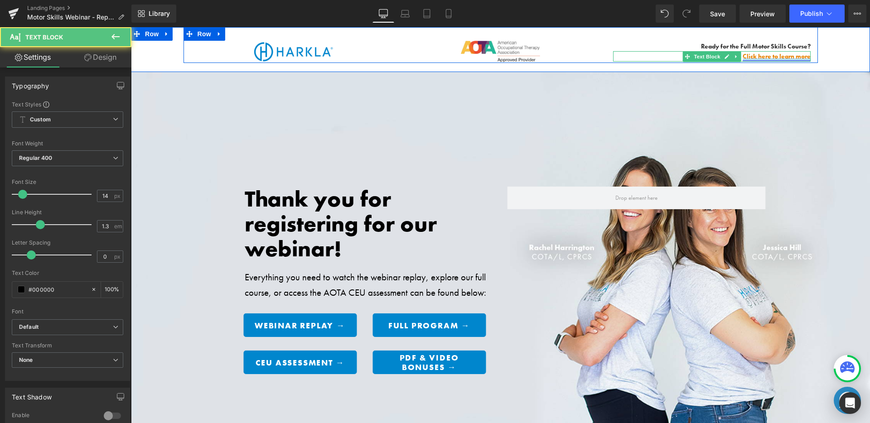 This screenshot has height=423, width=870. What do you see at coordinates (67, 273) in the screenshot?
I see `div: Text Color` at bounding box center [67, 273].